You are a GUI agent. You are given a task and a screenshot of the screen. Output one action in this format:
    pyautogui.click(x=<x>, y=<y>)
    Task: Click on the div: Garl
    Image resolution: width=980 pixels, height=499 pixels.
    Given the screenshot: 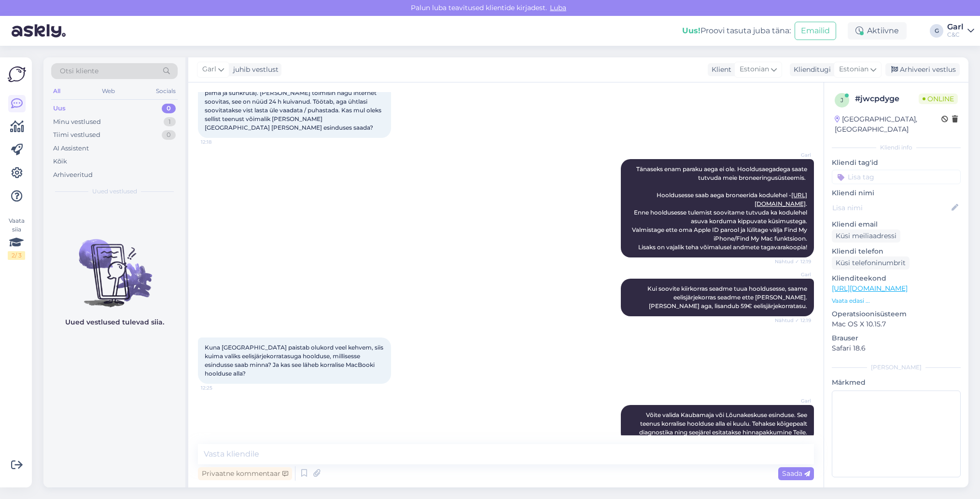 What is the action you would take?
    pyautogui.click(x=955, y=27)
    